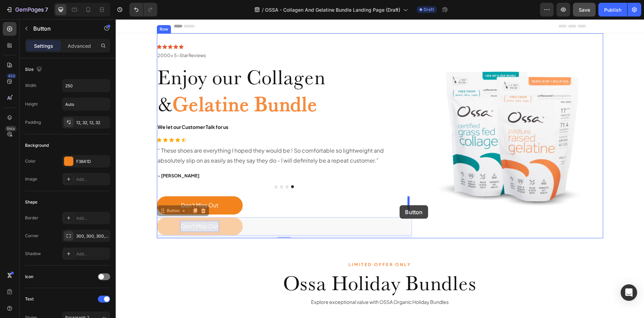  Describe the element at coordinates (585, 10) in the screenshot. I see `button: Save` at that location.